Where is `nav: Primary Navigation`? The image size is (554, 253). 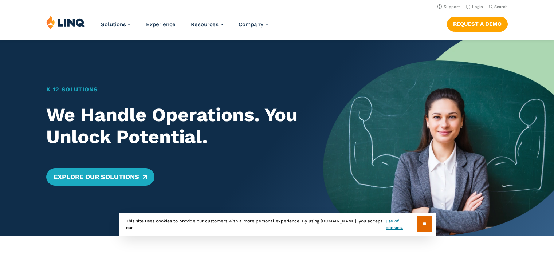 nav: Primary Navigation is located at coordinates (184, 27).